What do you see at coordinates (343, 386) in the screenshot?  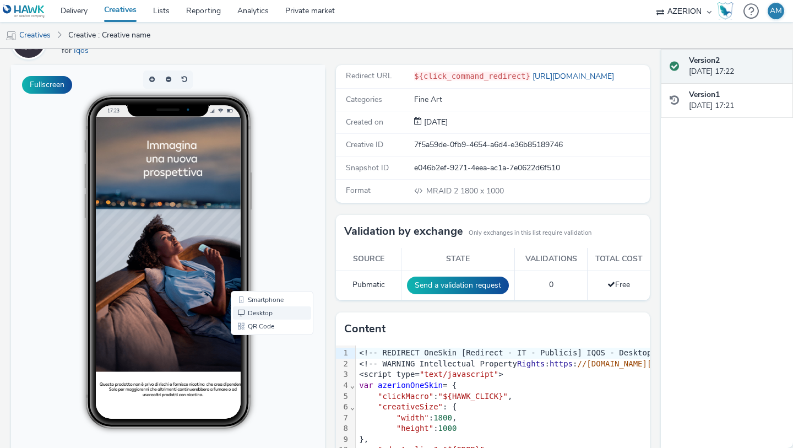 I see `div: 4` at bounding box center [343, 386].